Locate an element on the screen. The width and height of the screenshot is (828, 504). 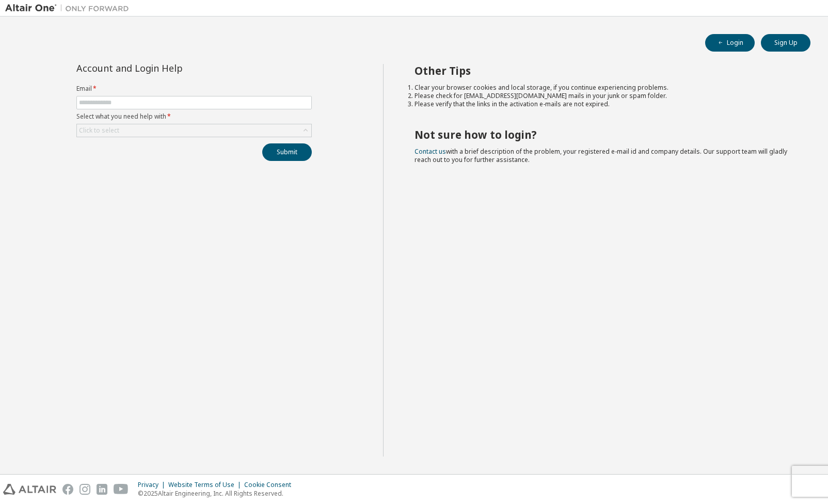
img: instagram.svg is located at coordinates (85, 489).